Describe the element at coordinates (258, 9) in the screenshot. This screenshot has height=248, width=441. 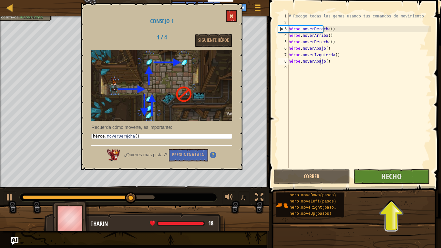
I see `button: Mostrar menú del juego` at that location.